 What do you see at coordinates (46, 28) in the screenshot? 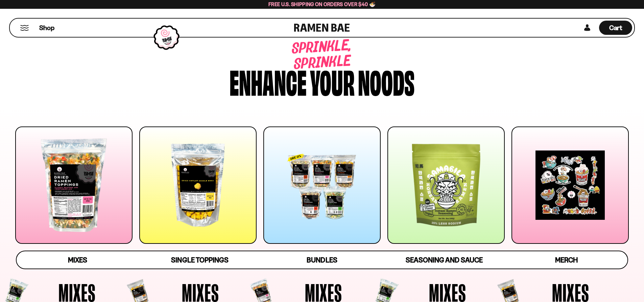
I see `a: Shop` at bounding box center [46, 28].